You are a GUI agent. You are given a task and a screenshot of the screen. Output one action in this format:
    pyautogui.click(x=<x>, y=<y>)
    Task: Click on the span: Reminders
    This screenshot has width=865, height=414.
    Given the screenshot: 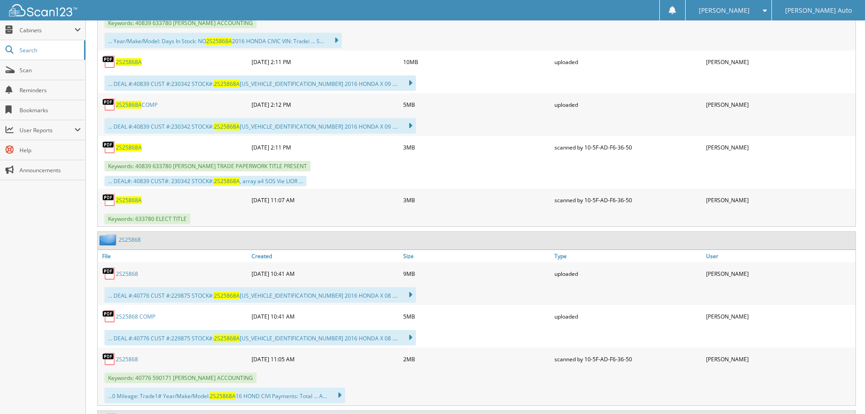 What is the action you would take?
    pyautogui.click(x=50, y=90)
    